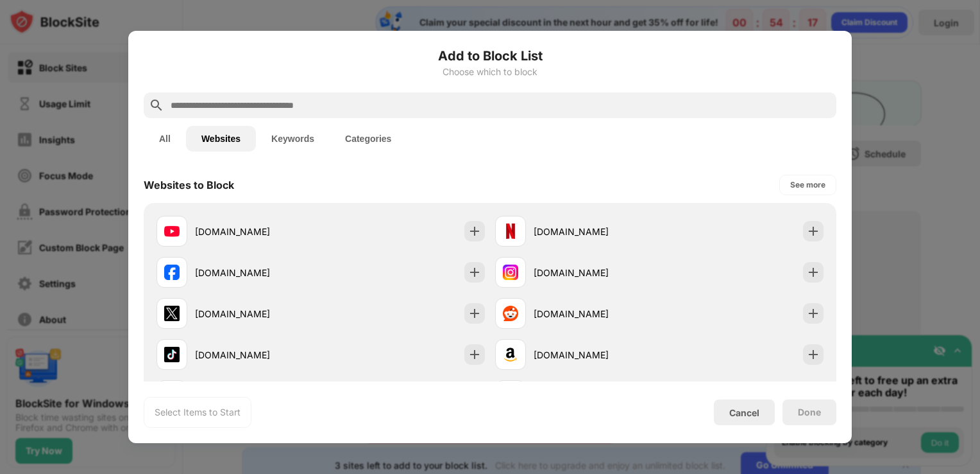 This screenshot has height=474, width=980. I want to click on img: search.svg, so click(157, 105).